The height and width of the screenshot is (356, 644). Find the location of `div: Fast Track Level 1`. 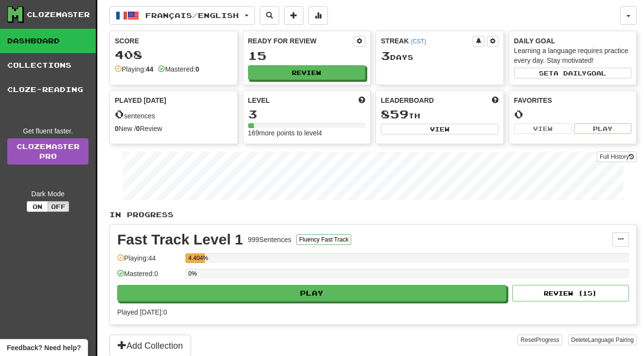

div: Fast Track Level 1 is located at coordinates (180, 239).